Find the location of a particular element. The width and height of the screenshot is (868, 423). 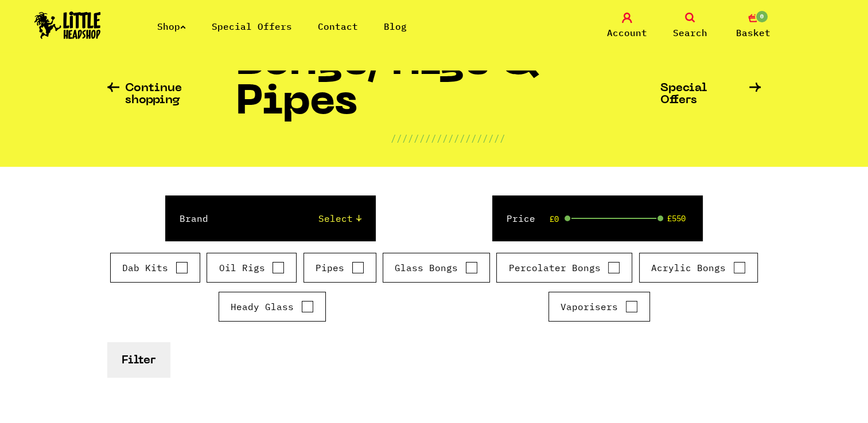

a: Continue shopping is located at coordinates (172, 94).